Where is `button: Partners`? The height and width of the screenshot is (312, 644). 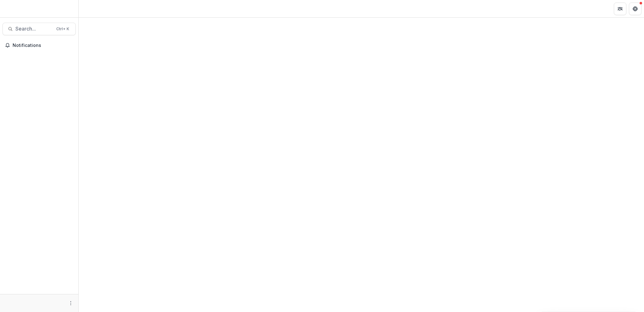 button: Partners is located at coordinates (619, 9).